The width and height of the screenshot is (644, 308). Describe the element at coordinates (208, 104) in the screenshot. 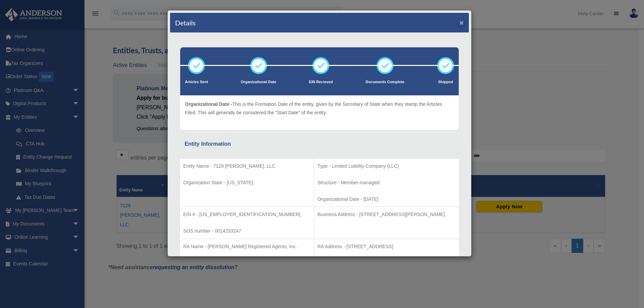

I see `span: Organizational Date -` at that location.